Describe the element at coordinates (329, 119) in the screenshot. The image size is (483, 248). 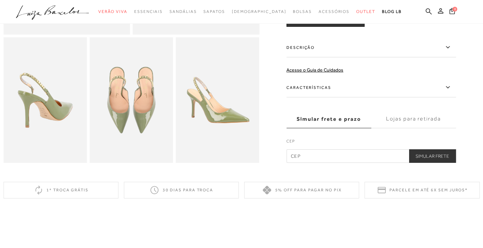
I see `label: Simular frete e prazo` at that location.